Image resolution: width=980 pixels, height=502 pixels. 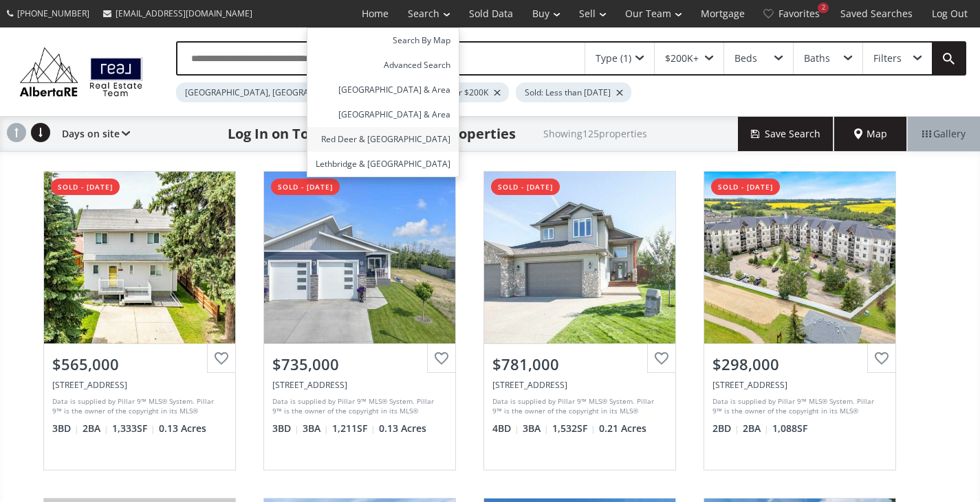 I want to click on h2: Showing 125 properties, so click(x=595, y=133).